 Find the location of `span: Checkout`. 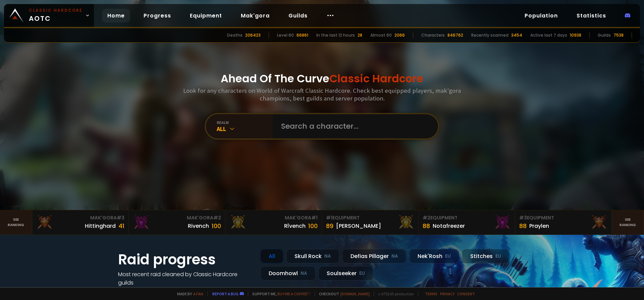

span: Checkout is located at coordinates (342, 293).